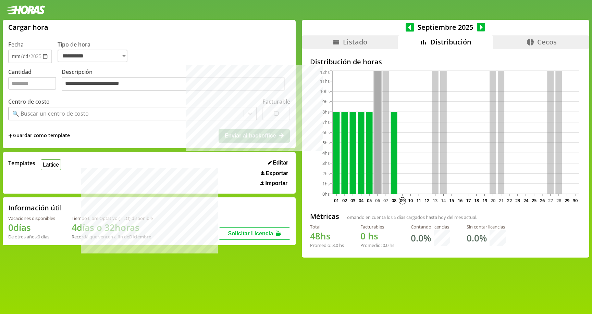  I want to click on tspan: 9hs, so click(326, 102).